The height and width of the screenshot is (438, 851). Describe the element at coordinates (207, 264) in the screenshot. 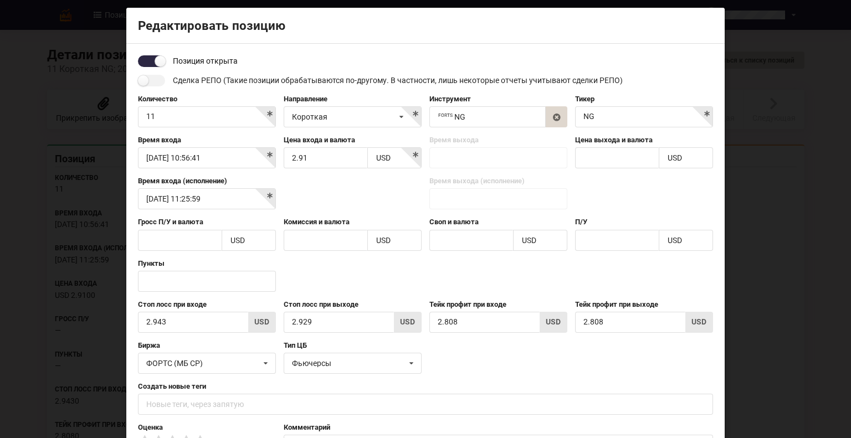

I see `label: Пункты` at that location.